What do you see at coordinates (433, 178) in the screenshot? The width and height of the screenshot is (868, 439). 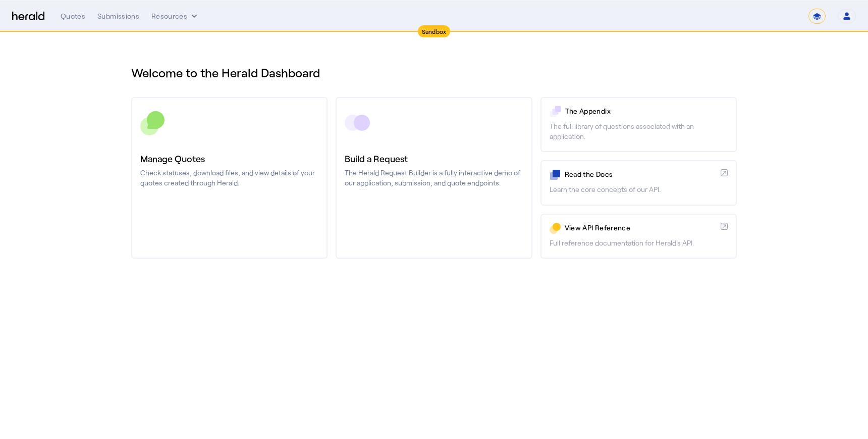 I see `a: Build a RequestThe Herald Request Builder is a fully interactive demo of our application, submiss...` at bounding box center [433, 178].